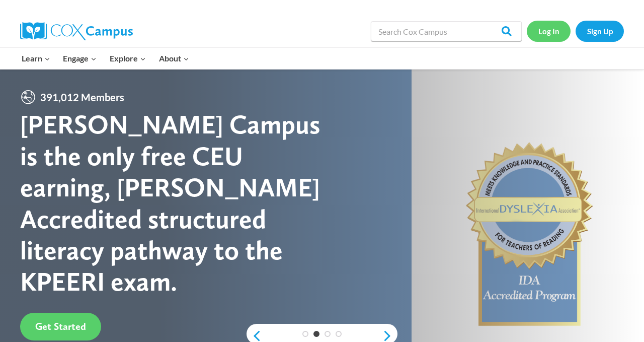 The width and height of the screenshot is (644, 342). I want to click on button: Child menu of Explore, so click(128, 58).